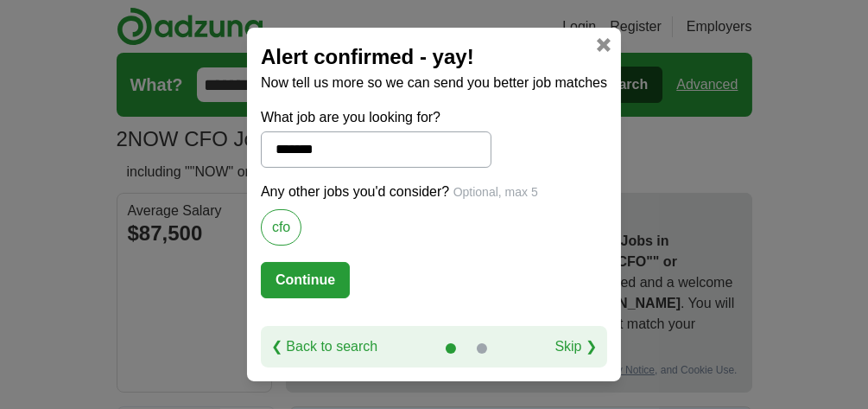 The height and width of the screenshot is (409, 868). Describe the element at coordinates (376, 118) in the screenshot. I see `label: What job are you looking for?` at that location.